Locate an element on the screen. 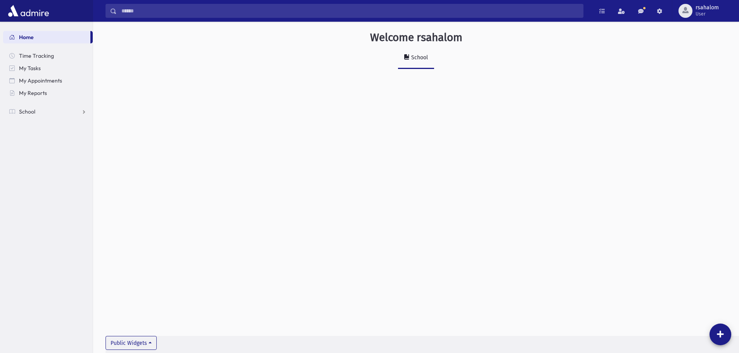 The height and width of the screenshot is (353, 739). a: My Reports is located at coordinates (48, 93).